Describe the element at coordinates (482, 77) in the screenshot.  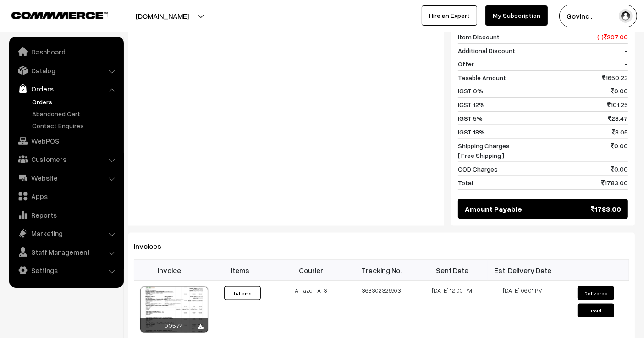
I see `span: Taxable Amount` at that location.